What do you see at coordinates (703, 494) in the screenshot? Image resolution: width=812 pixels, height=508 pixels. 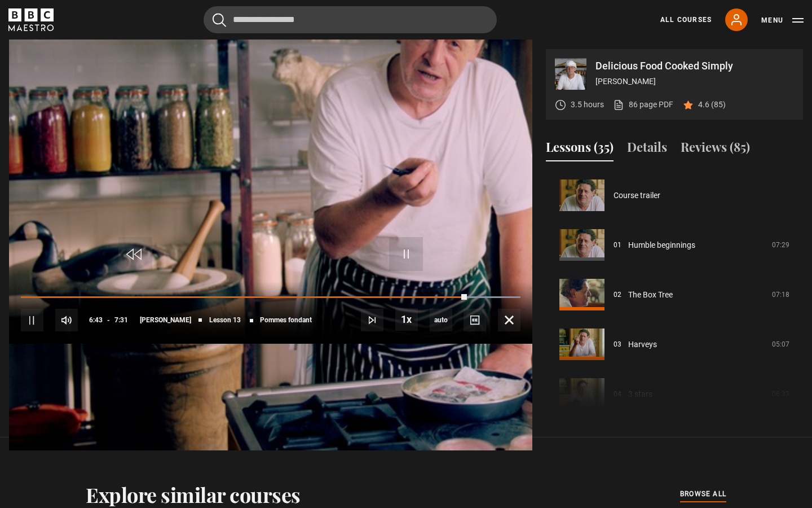 I see `span: browse all` at bounding box center [703, 494].